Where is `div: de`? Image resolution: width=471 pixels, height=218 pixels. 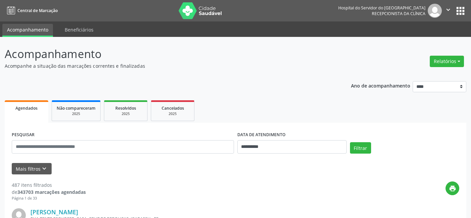
div: de is located at coordinates (49, 192).